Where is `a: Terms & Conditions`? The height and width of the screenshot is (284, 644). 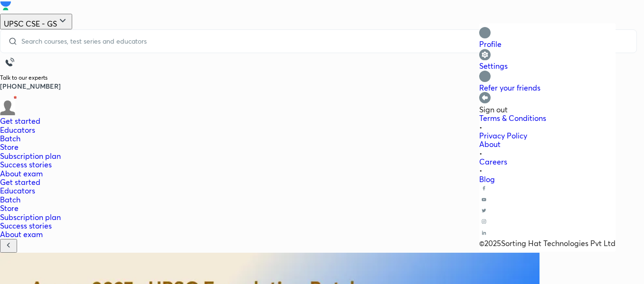
a: Terms & Conditions is located at coordinates (547, 118).